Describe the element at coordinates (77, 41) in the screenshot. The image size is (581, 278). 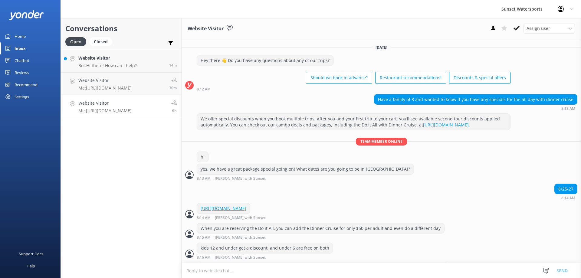
I see `a: Open` at that location.